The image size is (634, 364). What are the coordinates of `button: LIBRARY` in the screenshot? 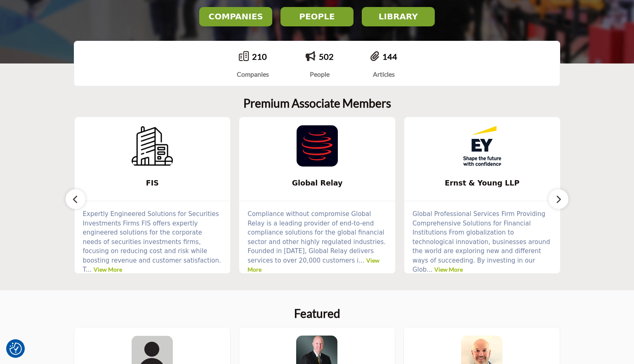 It's located at (398, 17).